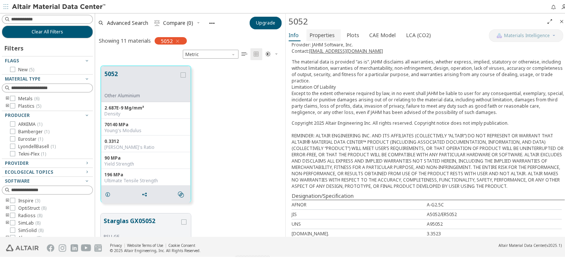 The image size is (565, 258). I want to click on div: © 2025 Altair Engineering, Inc. All Rights Reserved., so click(155, 249).